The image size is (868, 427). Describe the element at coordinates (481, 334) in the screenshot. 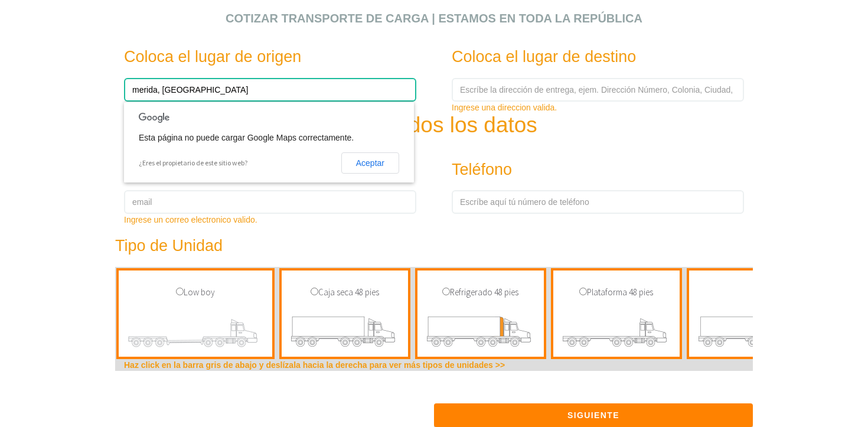

I see `img: transporte de carga refrigerado 48 pies` at that location.